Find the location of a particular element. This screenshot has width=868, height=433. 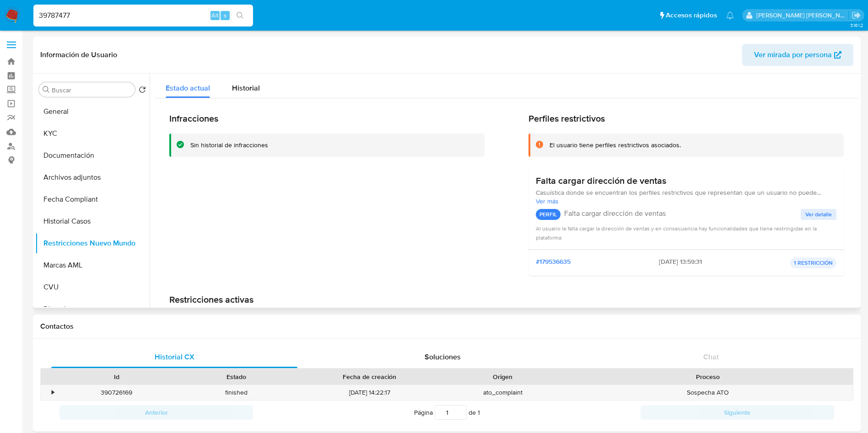

button: Direcciones is located at coordinates (93, 309).